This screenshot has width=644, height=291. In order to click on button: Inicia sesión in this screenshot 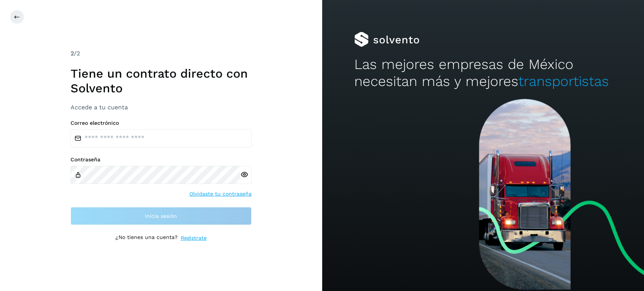, I will do `click(161, 216)`.